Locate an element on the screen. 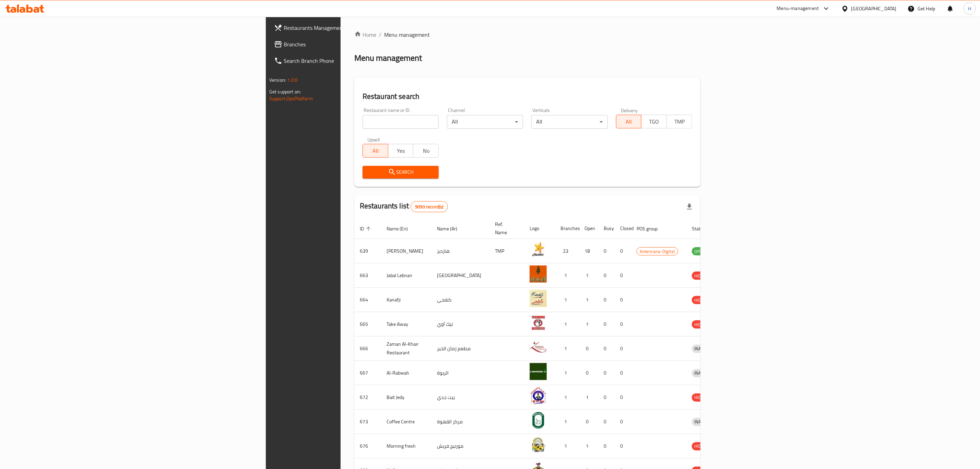 The image size is (980, 469). h2: Restaurants list is located at coordinates (403, 206).